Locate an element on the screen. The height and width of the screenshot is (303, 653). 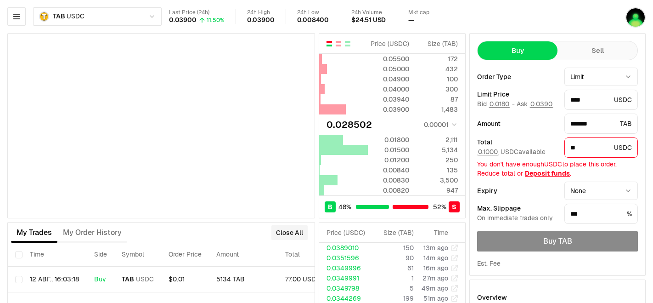
button: Buy is located at coordinates (518, 51).